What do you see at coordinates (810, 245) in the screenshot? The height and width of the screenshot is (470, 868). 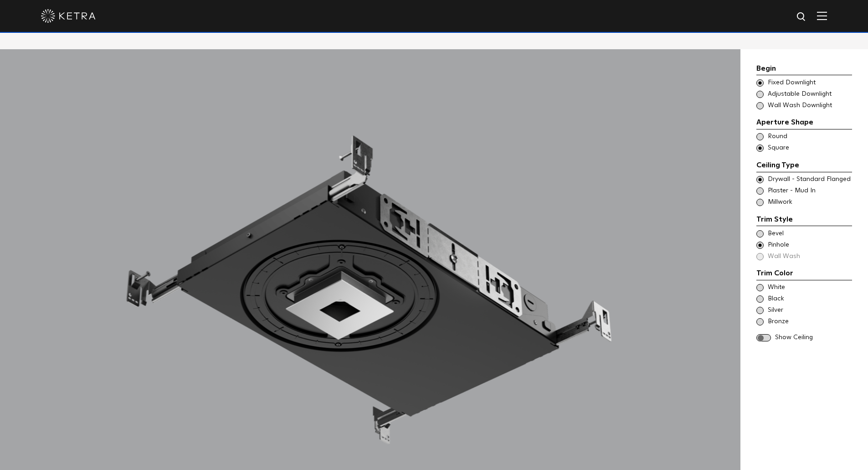 I see `span: Pinhole` at bounding box center [810, 245].